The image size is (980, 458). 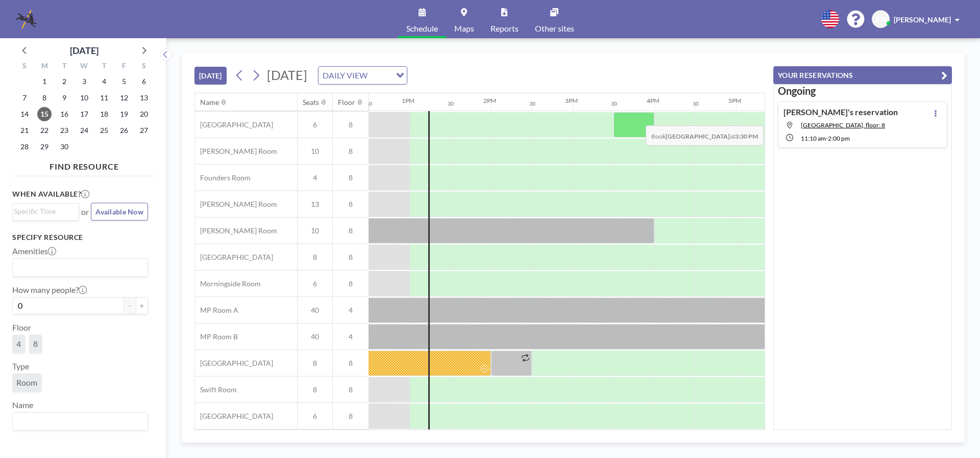 What do you see at coordinates (84, 164) in the screenshot?
I see `h4: FIND RESOURCE` at bounding box center [84, 164].